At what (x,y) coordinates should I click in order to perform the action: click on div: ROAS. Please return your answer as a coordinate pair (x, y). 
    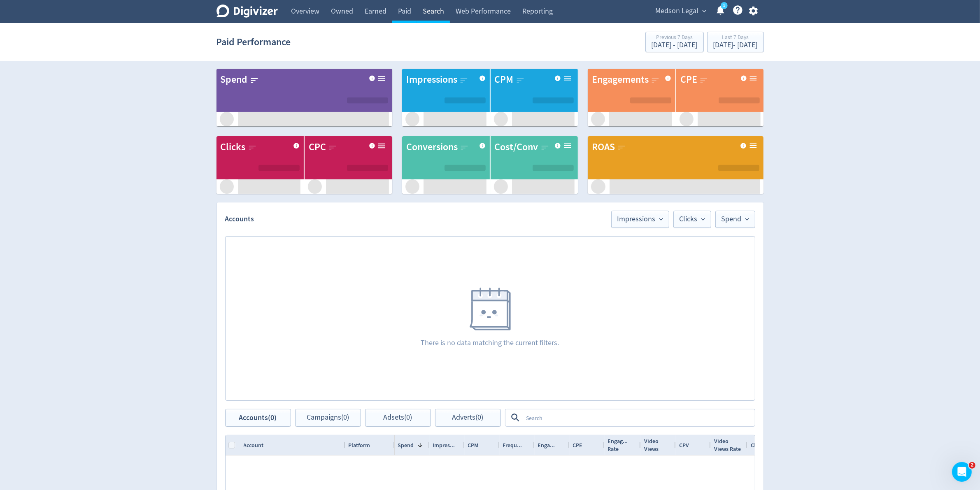
    Looking at the image, I should click on (604, 148).